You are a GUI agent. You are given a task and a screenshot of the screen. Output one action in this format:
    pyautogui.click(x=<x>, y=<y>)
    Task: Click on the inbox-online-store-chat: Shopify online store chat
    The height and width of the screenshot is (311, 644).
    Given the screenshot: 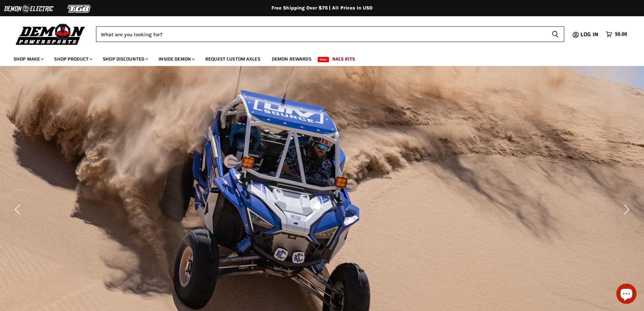 What is the action you would take?
    pyautogui.click(x=626, y=294)
    